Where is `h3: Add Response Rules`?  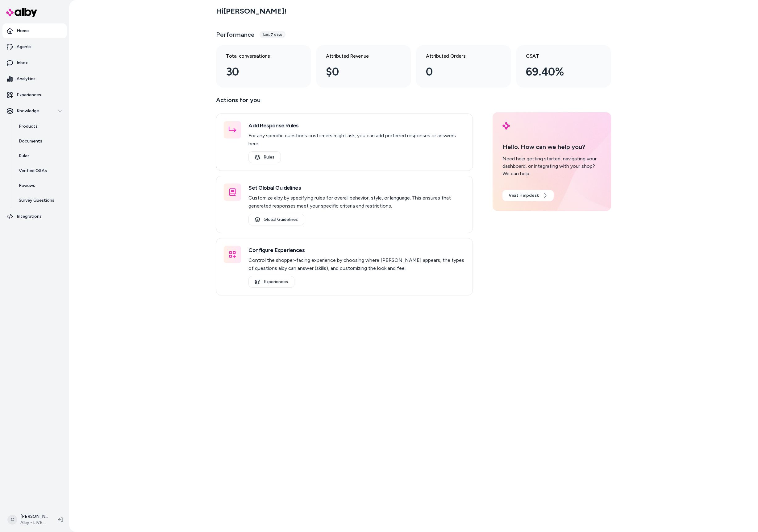
h3: Add Response Rules is located at coordinates (357, 125).